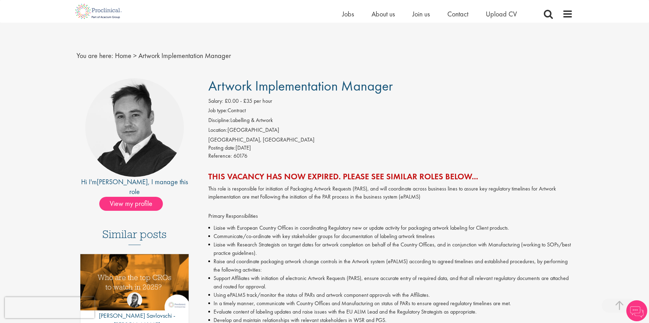  I want to click on a: Join us, so click(421, 14).